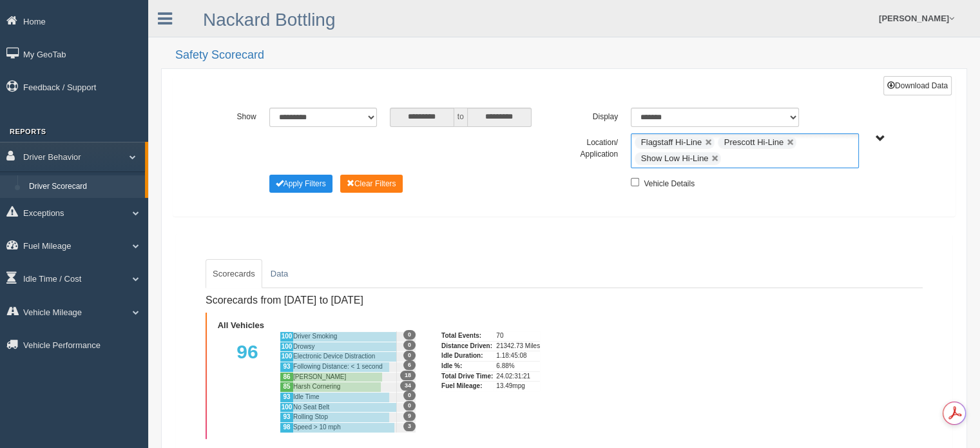 The width and height of the screenshot is (980, 448). Describe the element at coordinates (410, 416) in the screenshot. I see `span: 9` at that location.